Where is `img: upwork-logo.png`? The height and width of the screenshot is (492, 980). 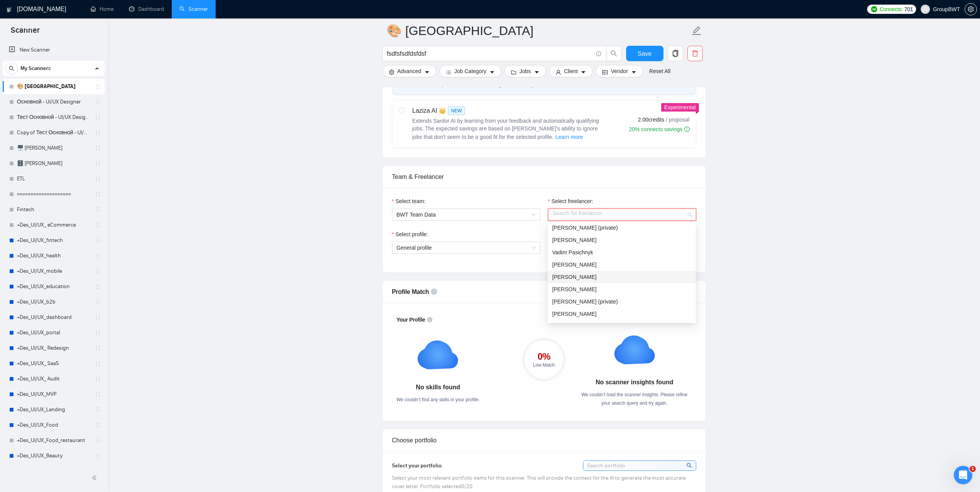 img: upwork-logo.png is located at coordinates (874, 9).